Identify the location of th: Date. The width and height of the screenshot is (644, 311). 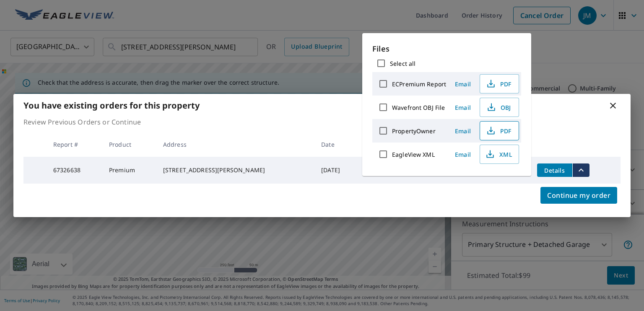
(336, 144).